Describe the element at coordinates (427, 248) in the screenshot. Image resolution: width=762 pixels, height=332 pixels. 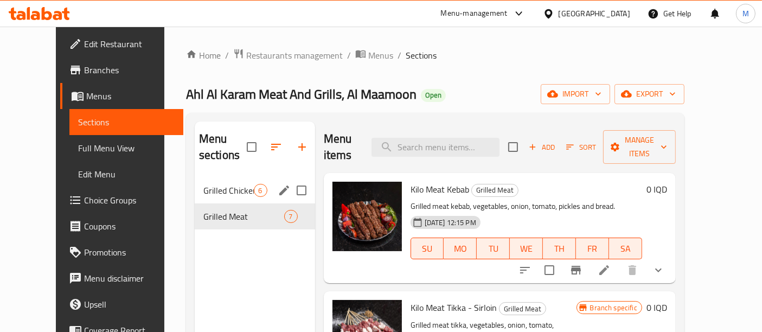
I see `span: SU` at that location.